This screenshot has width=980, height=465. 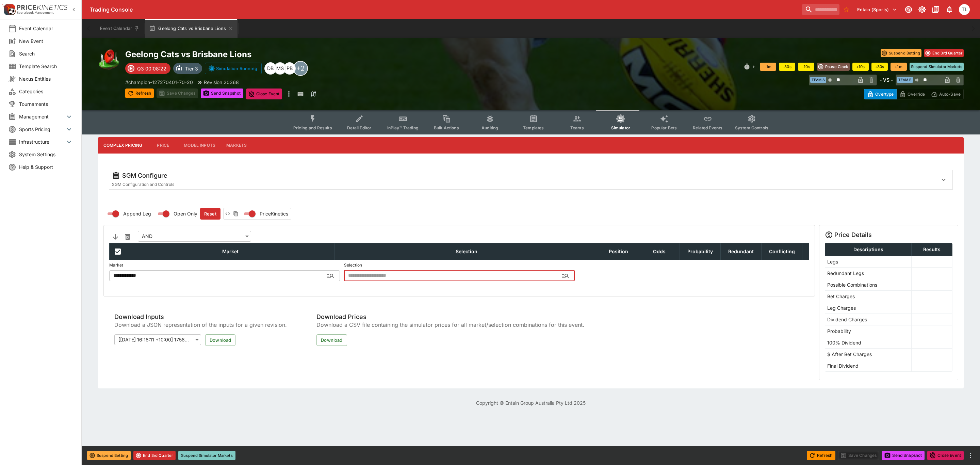 I want to click on td: Final Dividend, so click(x=869, y=366).